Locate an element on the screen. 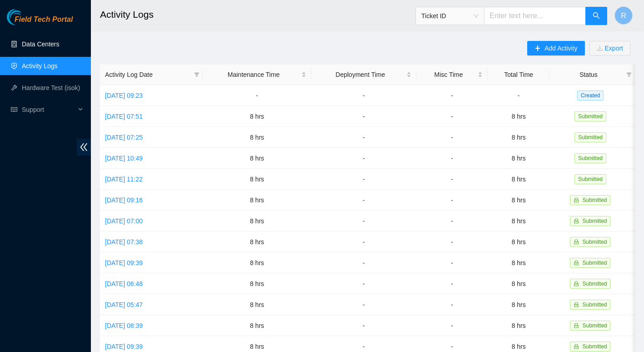 This screenshot has height=352, width=644. span: Ticket ID is located at coordinates (450, 16).